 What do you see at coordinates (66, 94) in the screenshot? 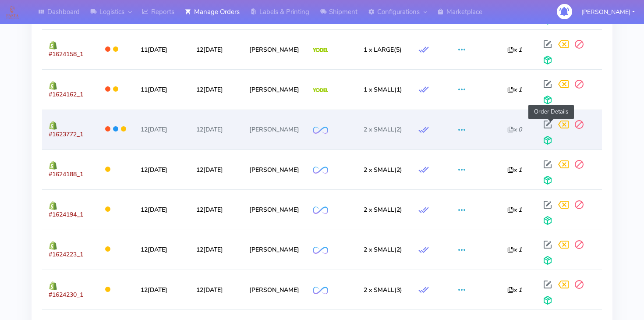
I see `span: #1624162_1` at bounding box center [66, 94].